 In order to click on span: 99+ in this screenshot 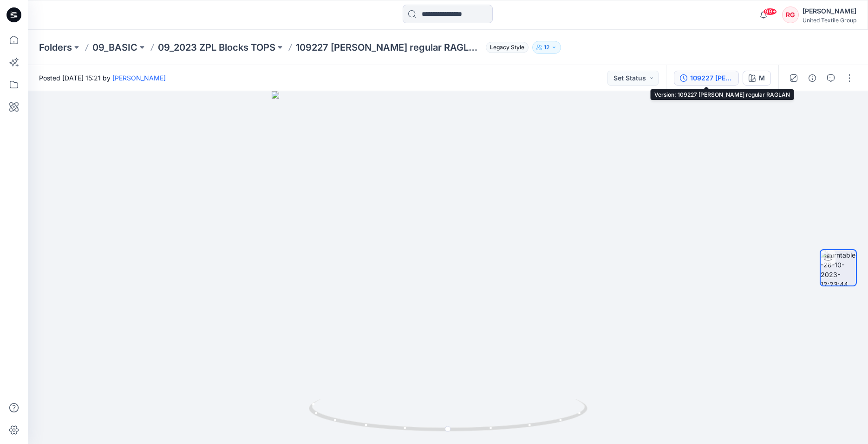, I will do `click(770, 12)`.